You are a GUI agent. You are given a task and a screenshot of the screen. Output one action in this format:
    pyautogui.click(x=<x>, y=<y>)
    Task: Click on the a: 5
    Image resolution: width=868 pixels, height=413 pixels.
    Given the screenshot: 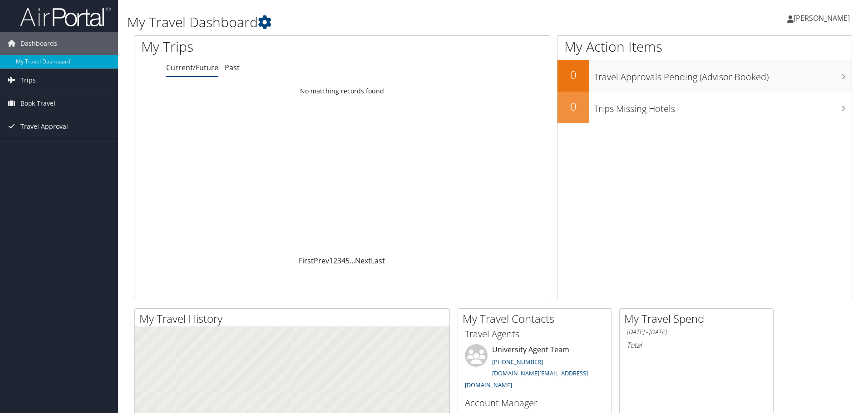 What is the action you would take?
    pyautogui.click(x=347, y=260)
    